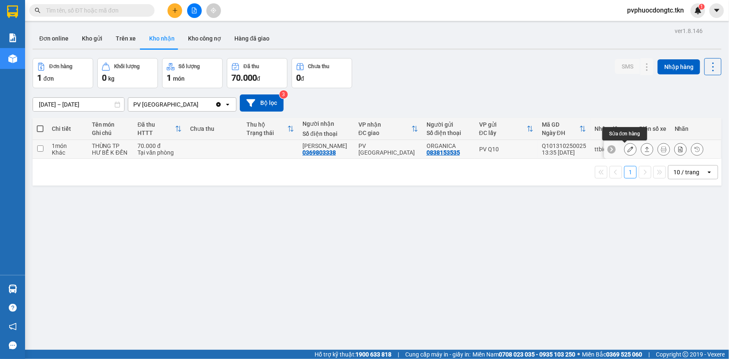  What do you see at coordinates (179, 79) in the screenshot?
I see `span: món` at bounding box center [179, 79].